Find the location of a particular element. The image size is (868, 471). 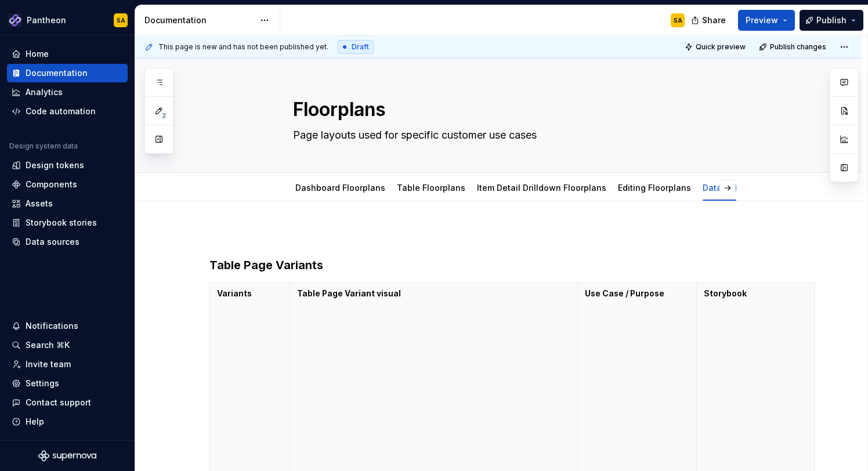

a: Documentation is located at coordinates (67, 73).